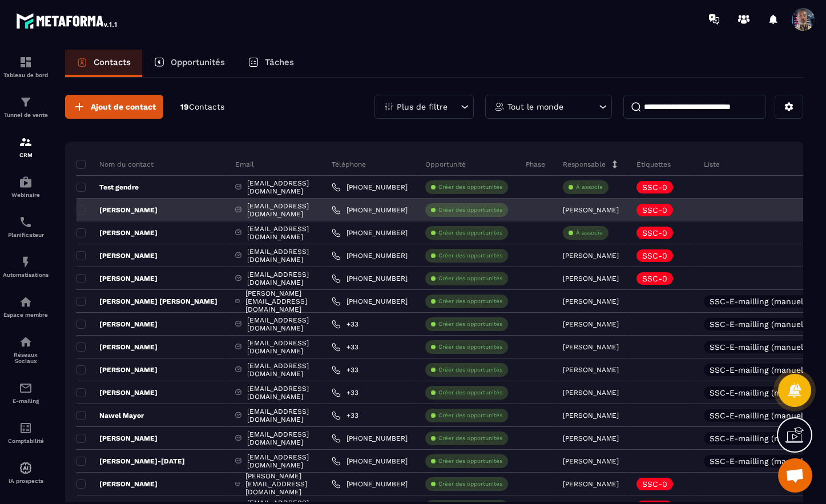 This screenshot has height=504, width=826. I want to click on a: automationsautomationsAutomatisations, so click(26, 267).